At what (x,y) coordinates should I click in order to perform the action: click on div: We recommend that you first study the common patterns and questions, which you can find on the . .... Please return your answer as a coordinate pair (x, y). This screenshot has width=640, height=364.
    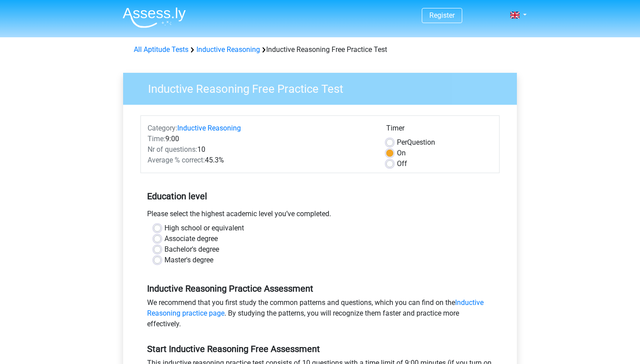
    Looking at the image, I should click on (320, 315).